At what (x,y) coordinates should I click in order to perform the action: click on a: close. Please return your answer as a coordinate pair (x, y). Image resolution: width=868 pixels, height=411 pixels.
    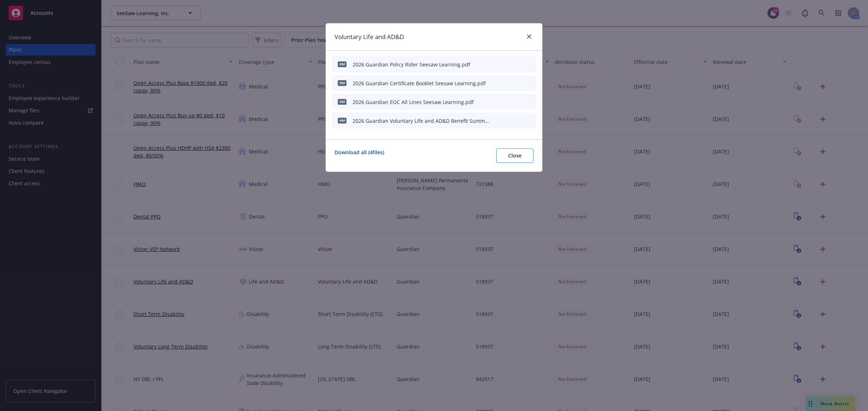
    Looking at the image, I should click on (529, 37).